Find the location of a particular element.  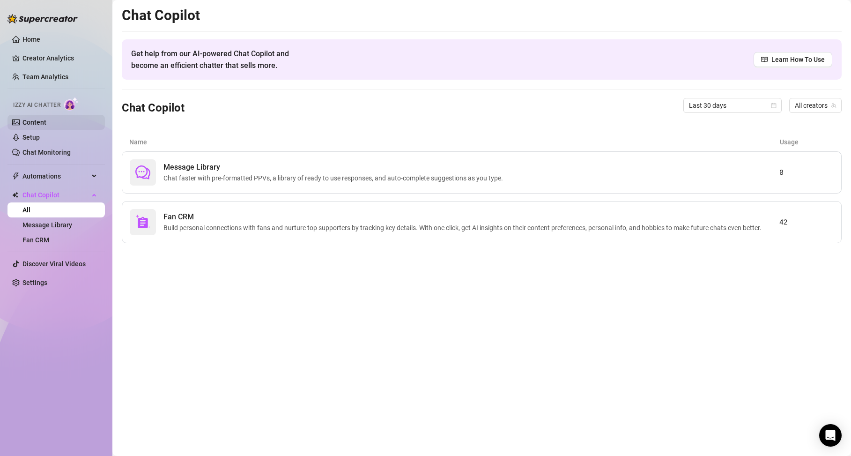

span: comment is located at coordinates (143, 172).